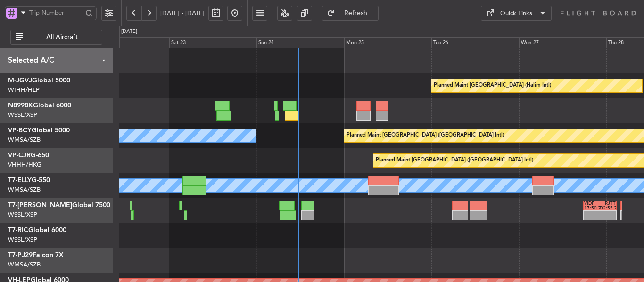 This screenshot has height=282, width=644. Describe the element at coordinates (592, 208) in the screenshot. I see `div: 17:50 Z` at that location.